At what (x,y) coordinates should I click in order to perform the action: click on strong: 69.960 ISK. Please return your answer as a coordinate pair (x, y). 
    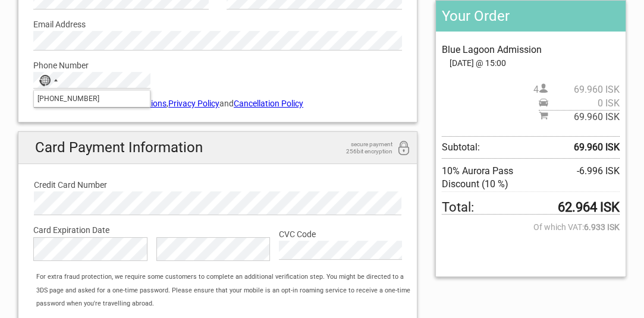
    Looking at the image, I should click on (596, 148).